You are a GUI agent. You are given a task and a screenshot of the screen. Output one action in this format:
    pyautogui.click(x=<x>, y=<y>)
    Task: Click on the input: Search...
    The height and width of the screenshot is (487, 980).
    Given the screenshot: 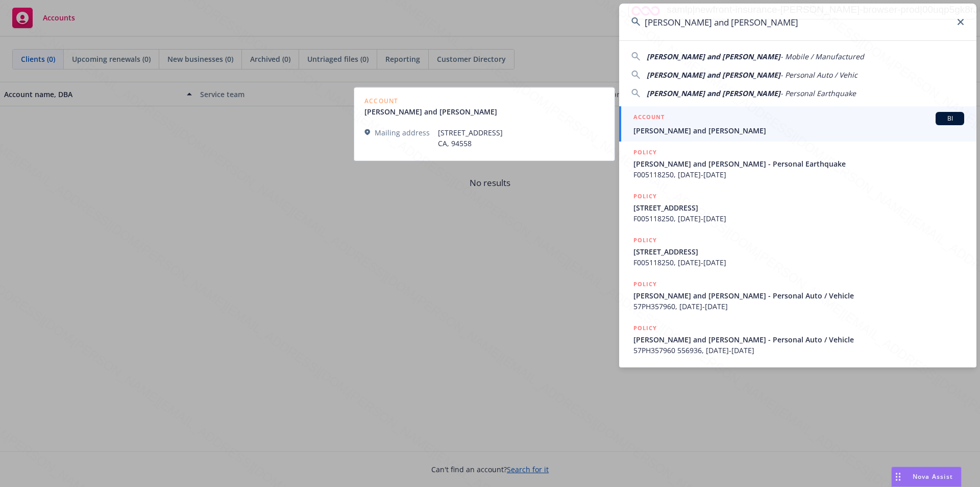 What is the action you would take?
    pyautogui.click(x=798, y=22)
    